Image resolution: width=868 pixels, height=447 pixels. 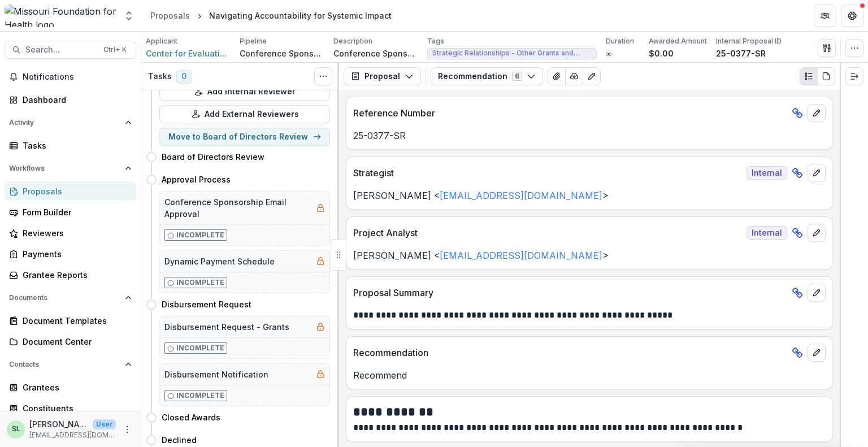 What do you see at coordinates (74, 341) in the screenshot?
I see `div: Document Center` at bounding box center [74, 341].